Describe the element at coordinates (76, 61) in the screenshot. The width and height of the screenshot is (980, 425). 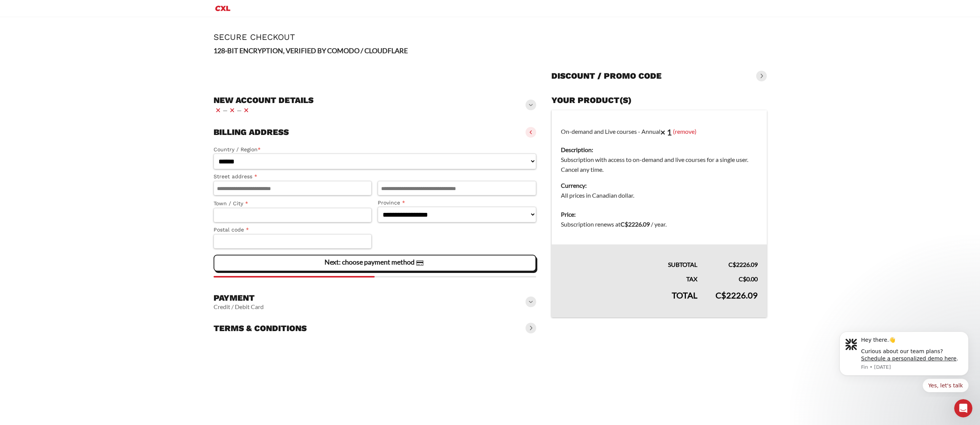
I see `div: Quick reply options` at that location.